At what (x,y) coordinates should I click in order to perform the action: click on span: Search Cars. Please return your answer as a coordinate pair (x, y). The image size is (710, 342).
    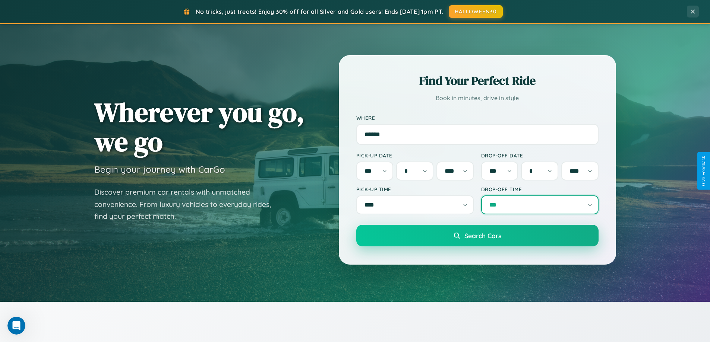
    Looking at the image, I should click on (482, 236).